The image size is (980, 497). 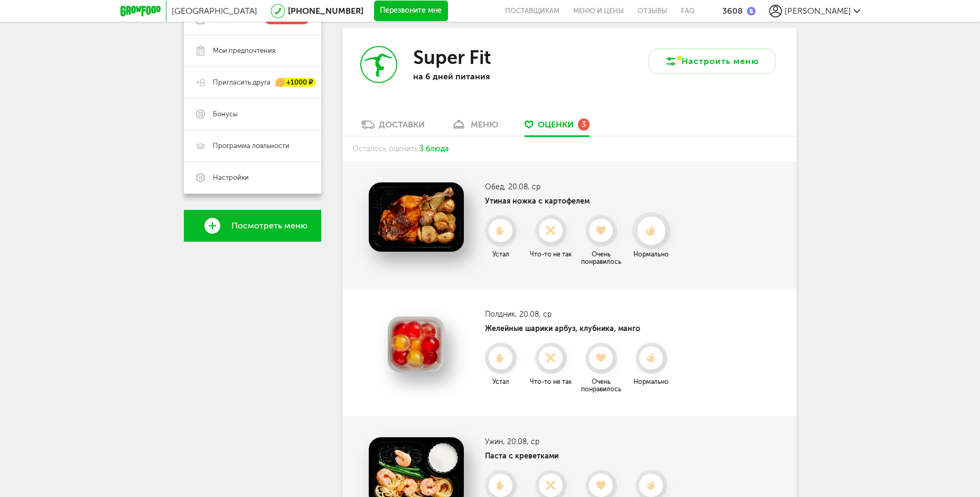 What do you see at coordinates (484, 124) in the screenshot?
I see `div: меню` at bounding box center [484, 124].